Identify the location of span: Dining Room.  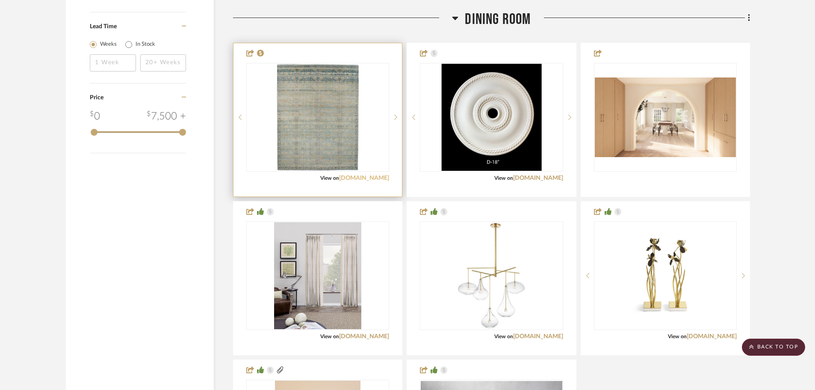
(498, 19).